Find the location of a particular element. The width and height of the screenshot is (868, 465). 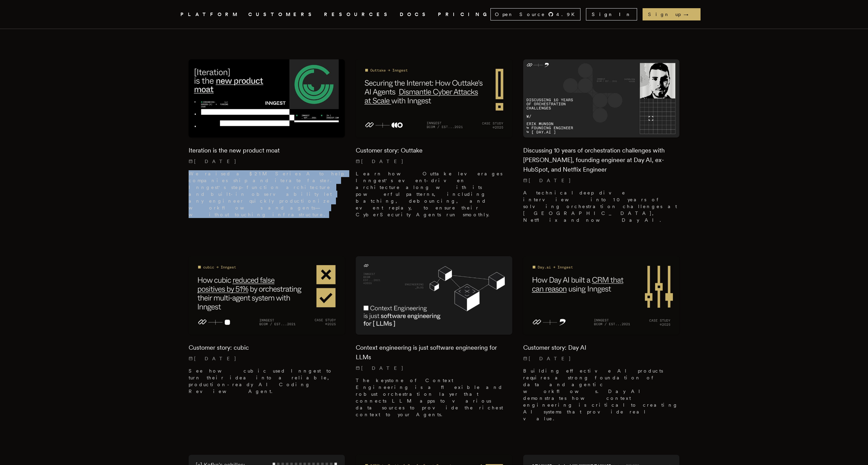

a: DOCS is located at coordinates (415, 14).